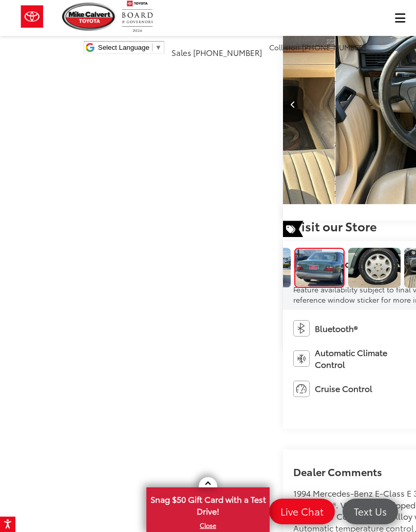 This screenshot has height=532, width=416. Describe the element at coordinates (181, 52) in the screenshot. I see `span: Sales` at that location.